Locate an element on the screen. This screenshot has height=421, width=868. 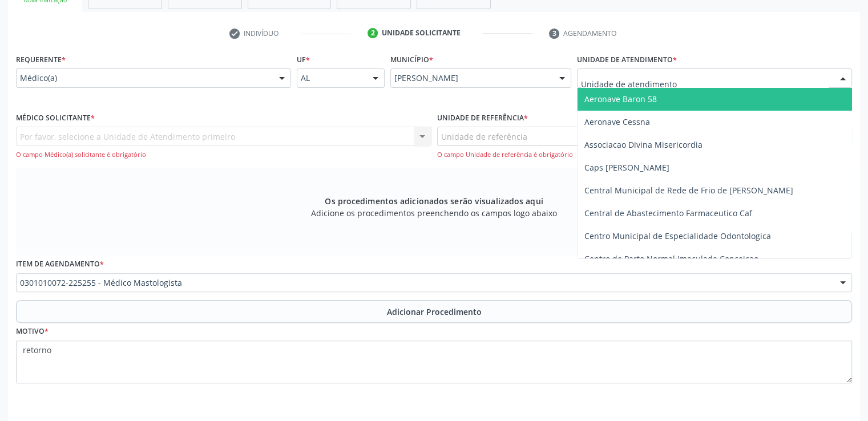
span: Associacao Divina Misericordia is located at coordinates (643, 144).